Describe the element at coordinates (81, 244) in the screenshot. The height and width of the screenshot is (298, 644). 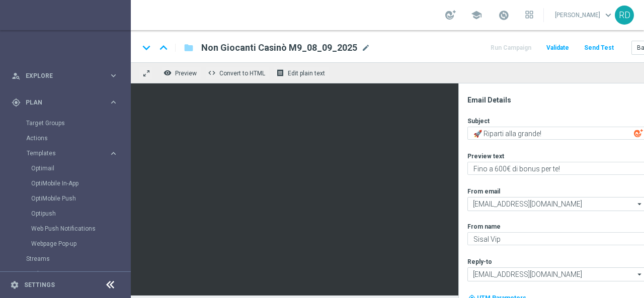
I see `div: Webpage Pop-up` at that location.